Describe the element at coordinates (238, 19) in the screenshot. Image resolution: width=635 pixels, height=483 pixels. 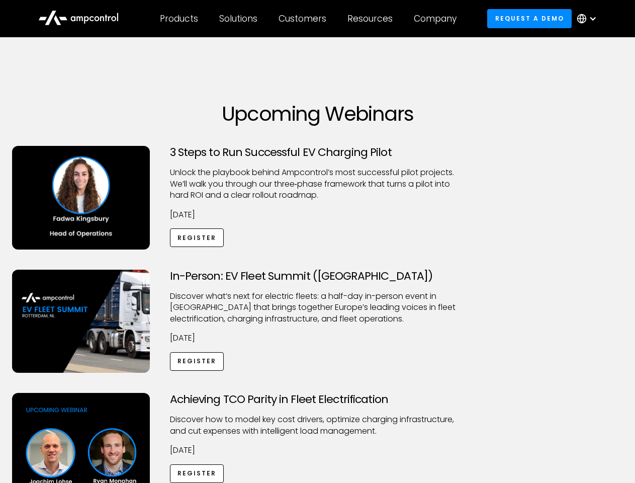
I see `div: Solutions` at that location.